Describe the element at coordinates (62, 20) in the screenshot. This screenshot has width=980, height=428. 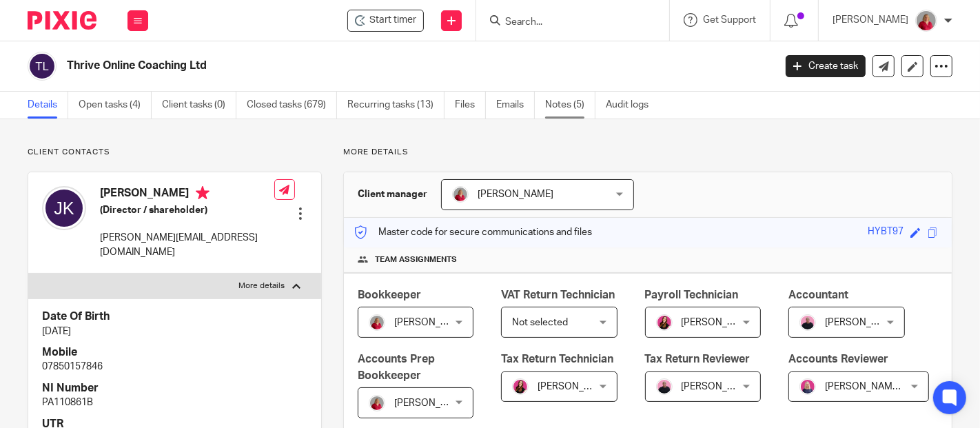
I see `img: Pixie` at that location.